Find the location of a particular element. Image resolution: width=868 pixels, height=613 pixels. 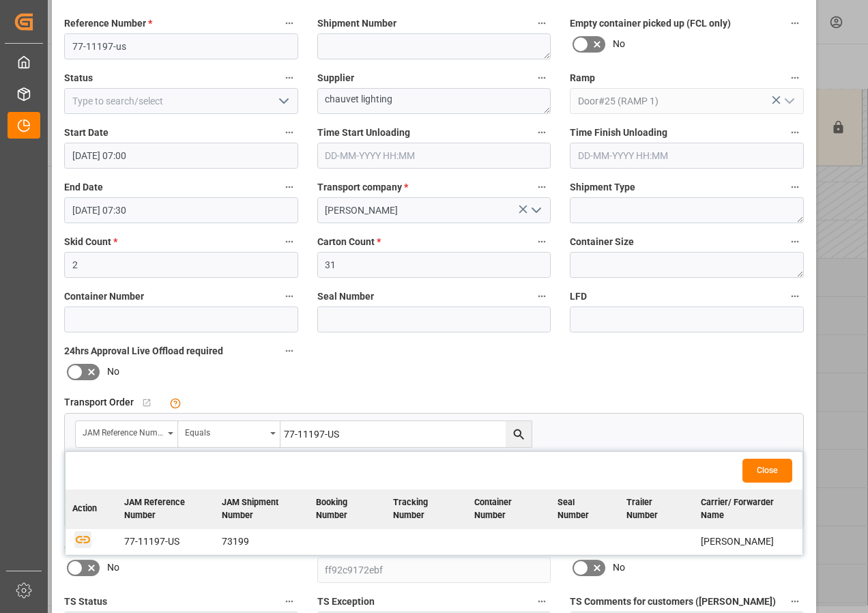

button: Seal Number is located at coordinates (542, 296).